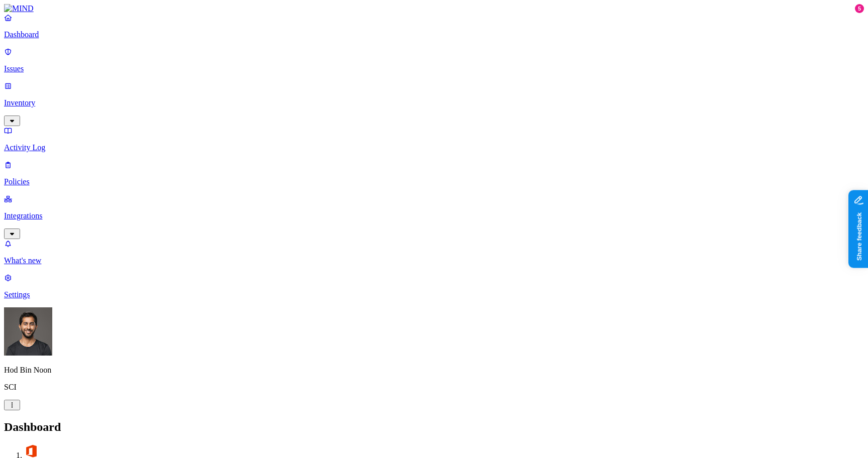  I want to click on p: Issues, so click(434, 69).